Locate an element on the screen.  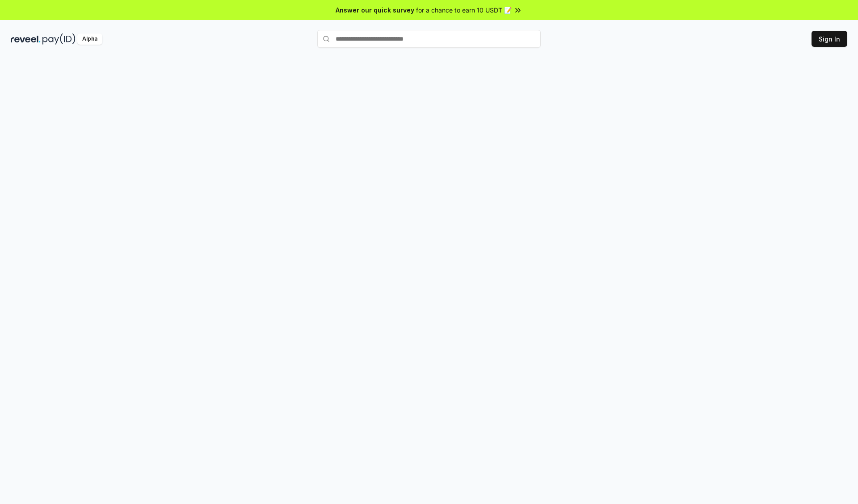
span: for a chance to earn 10 USDT 📝 is located at coordinates (464, 10).